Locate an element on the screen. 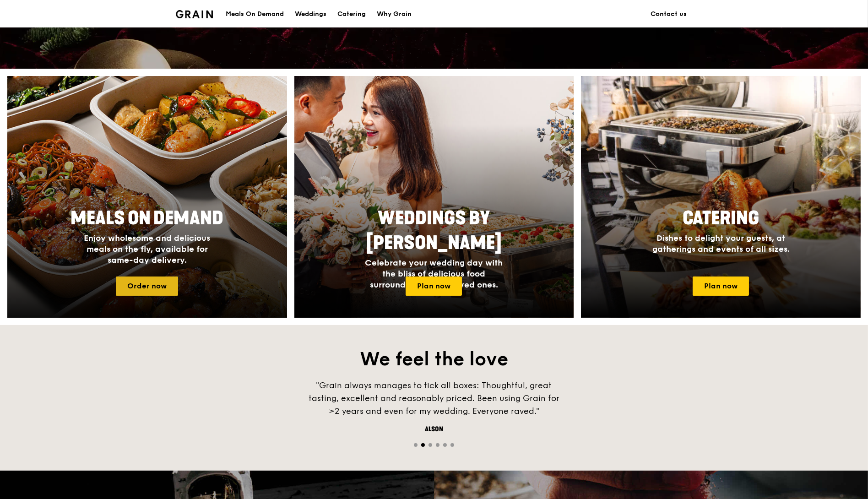 Image resolution: width=868 pixels, height=499 pixels. span: Go to slide 4 is located at coordinates (437, 445).